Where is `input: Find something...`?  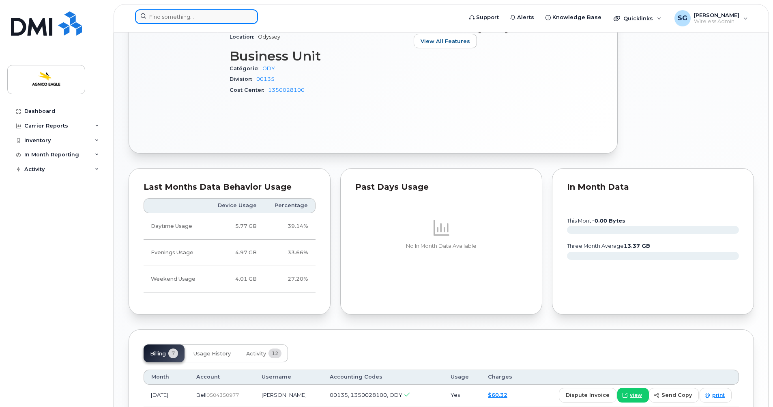 input: Find something... is located at coordinates (196, 17).